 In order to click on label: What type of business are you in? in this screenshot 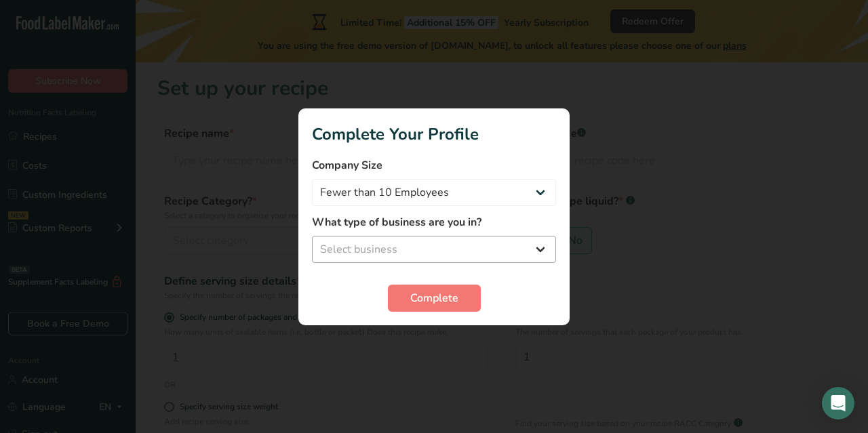, I will do `click(434, 222)`.